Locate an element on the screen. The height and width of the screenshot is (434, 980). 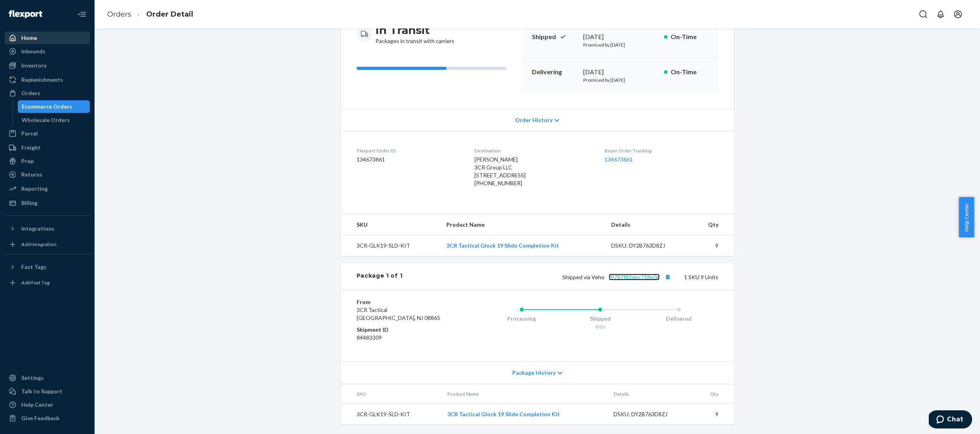
button: Integrations is located at coordinates (47, 229).